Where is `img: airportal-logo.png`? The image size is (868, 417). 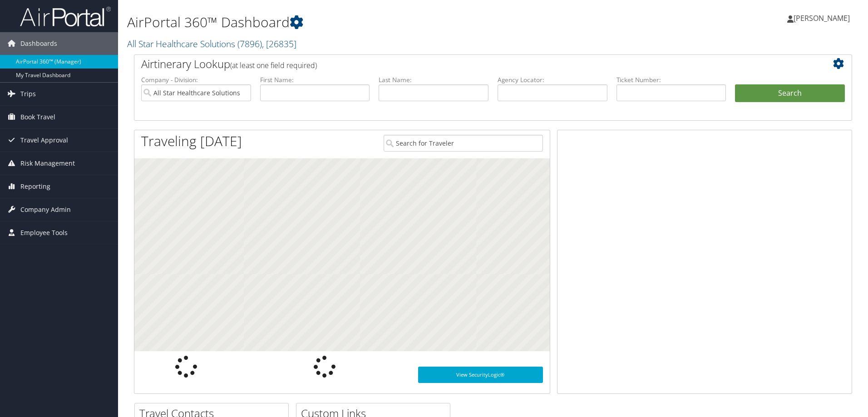
img: airportal-logo.png is located at coordinates (65, 17).